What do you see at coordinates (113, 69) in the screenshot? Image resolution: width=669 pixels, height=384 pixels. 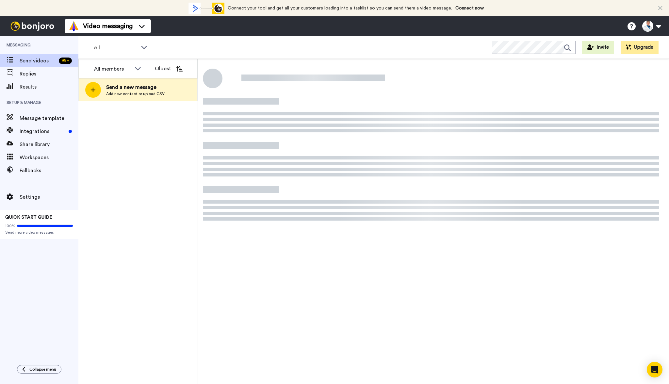 I see `div: All members` at bounding box center [113, 69].